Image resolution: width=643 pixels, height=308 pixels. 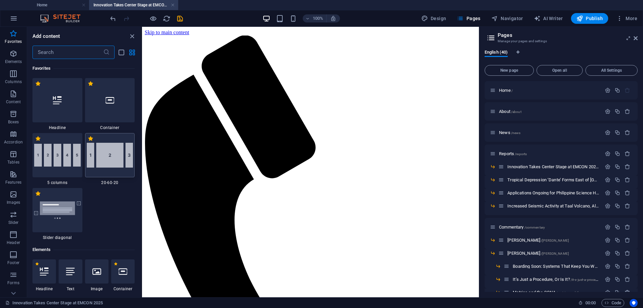 What do you see at coordinates (44, 289) in the screenshot?
I see `span: Headline` at bounding box center [44, 289].